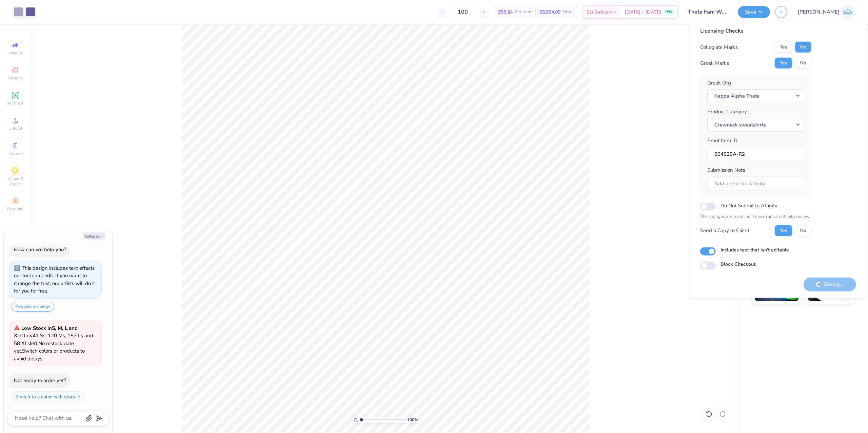 The width and height of the screenshot is (868, 433). I want to click on span: Image AI, so click(15, 53).